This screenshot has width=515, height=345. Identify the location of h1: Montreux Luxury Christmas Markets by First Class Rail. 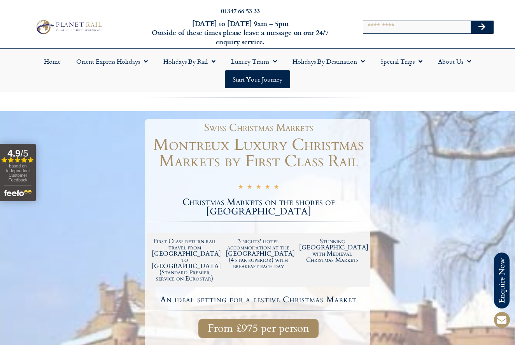
(258, 153).